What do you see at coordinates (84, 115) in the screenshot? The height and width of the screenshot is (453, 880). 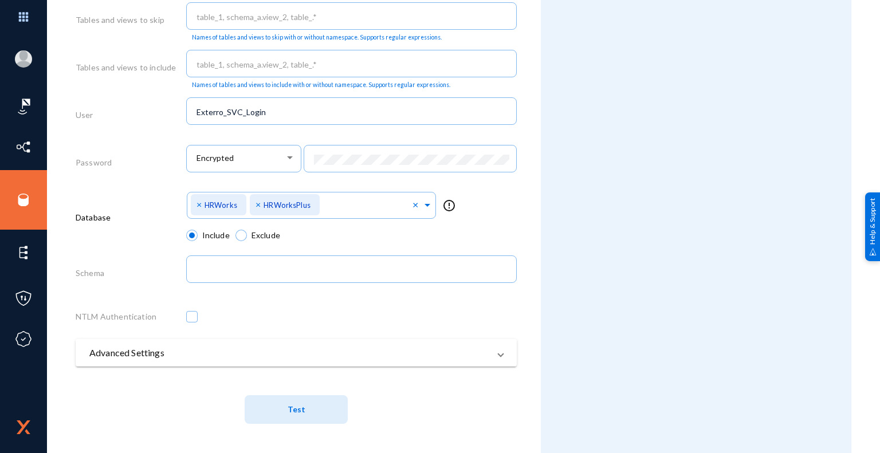 I see `label: User` at bounding box center [84, 115].